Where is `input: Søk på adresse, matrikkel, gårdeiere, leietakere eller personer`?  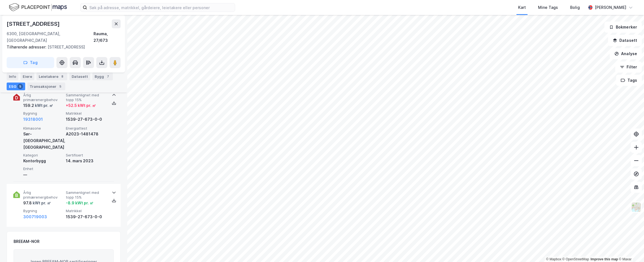 input: Søk på adresse, matrikkel, gårdeiere, leietakere eller personer is located at coordinates (161, 7).